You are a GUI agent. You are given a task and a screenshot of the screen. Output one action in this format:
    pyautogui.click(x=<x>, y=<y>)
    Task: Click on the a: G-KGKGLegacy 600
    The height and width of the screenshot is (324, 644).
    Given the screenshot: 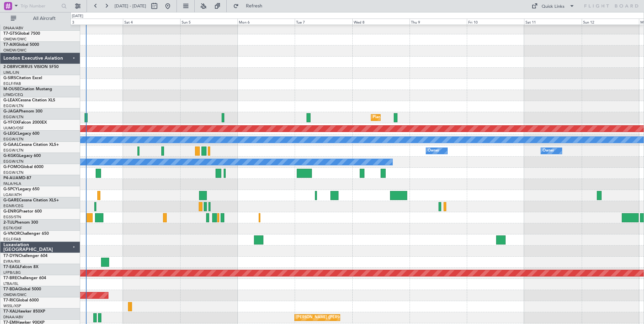 What is the action you would take?
    pyautogui.click(x=22, y=156)
    